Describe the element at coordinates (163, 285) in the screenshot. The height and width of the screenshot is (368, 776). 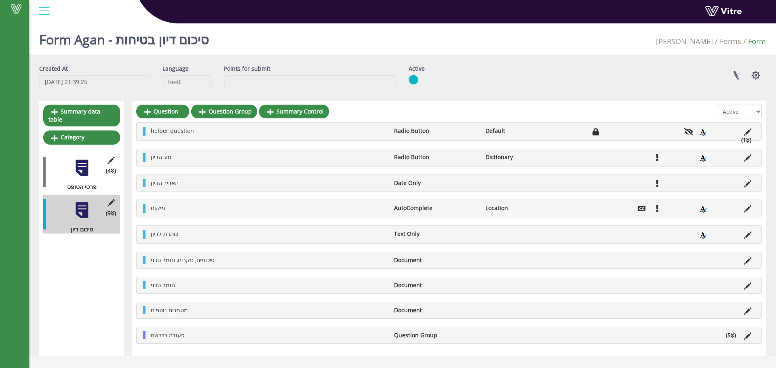
I see `span: חומר טכני` at that location.